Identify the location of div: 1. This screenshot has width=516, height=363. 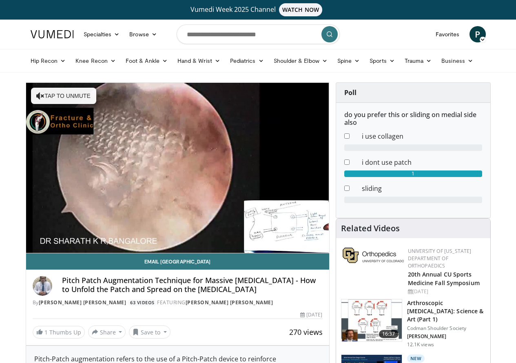
(413, 174).